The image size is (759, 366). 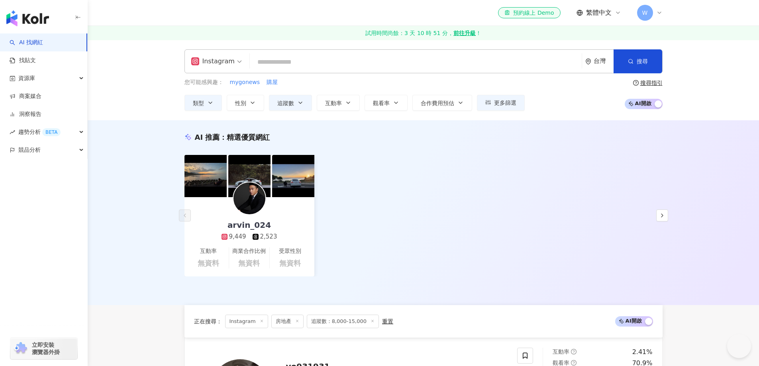 What do you see at coordinates (287, 321) in the screenshot?
I see `span: 房地產` at bounding box center [287, 321].